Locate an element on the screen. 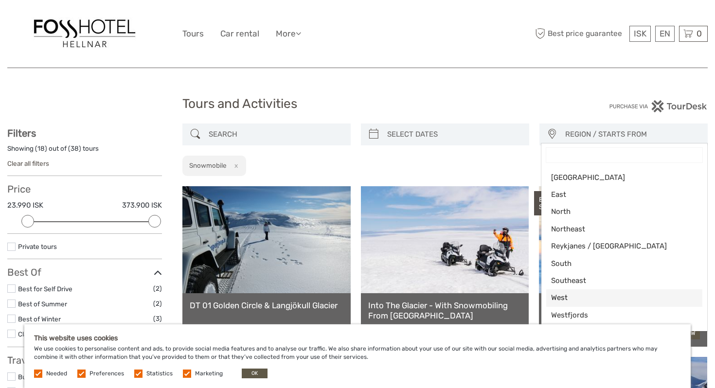  span: REGION / STARTS FROM is located at coordinates (632, 134).